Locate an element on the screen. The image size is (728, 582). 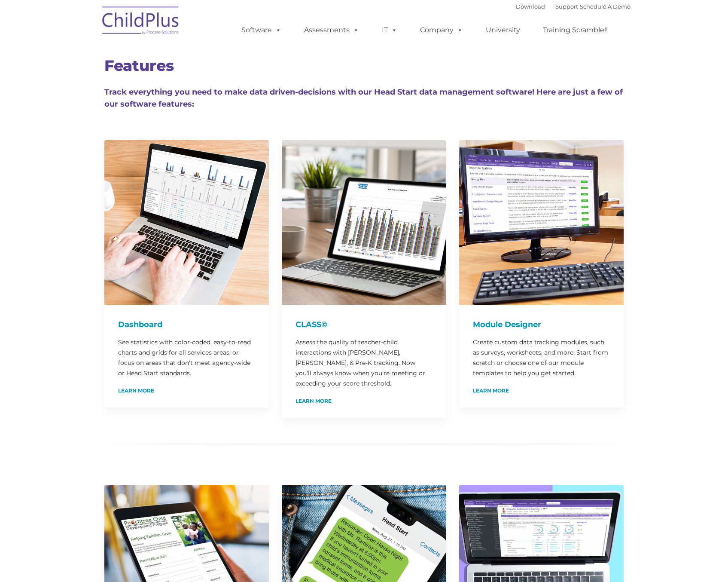
span: Track everything you need to make data driven-decisions with our Head Start data management softw... is located at coordinates (363, 98).